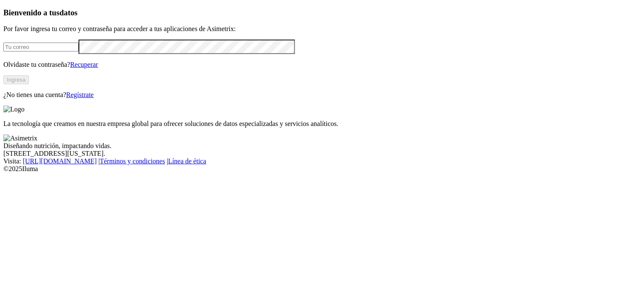 The image size is (644, 283). Describe the element at coordinates (322, 169) in the screenshot. I see `div: © 2025 Iluma` at that location.